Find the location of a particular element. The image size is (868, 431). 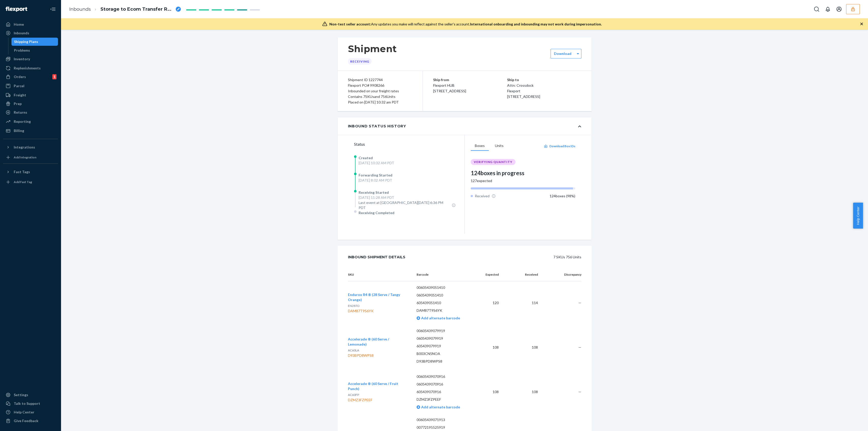

p: 0605439070916 is located at coordinates (445, 385).